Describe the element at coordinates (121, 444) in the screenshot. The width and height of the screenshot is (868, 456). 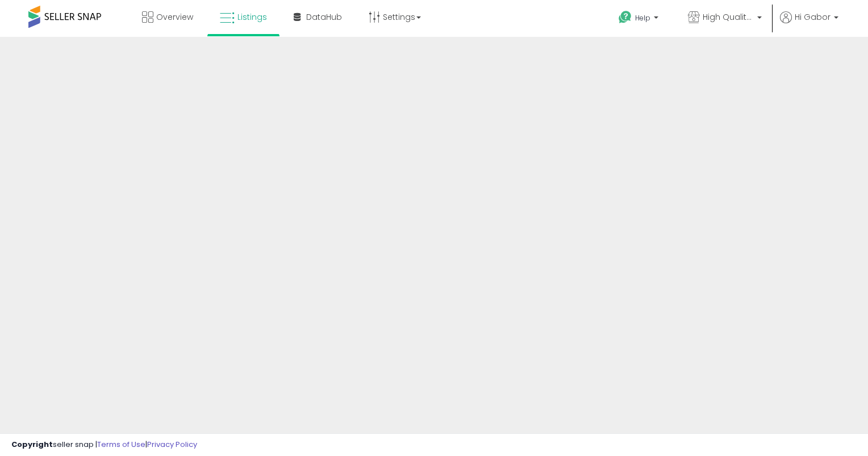
I see `a: Terms of Use` at that location.